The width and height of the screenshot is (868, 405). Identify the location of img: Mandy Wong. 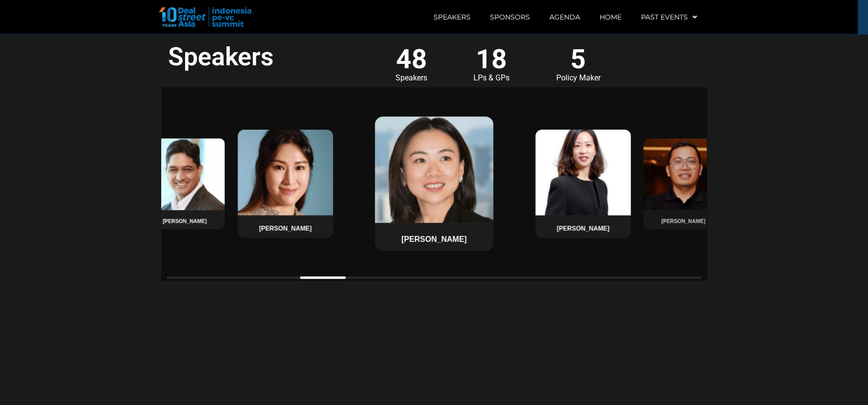
(434, 170).